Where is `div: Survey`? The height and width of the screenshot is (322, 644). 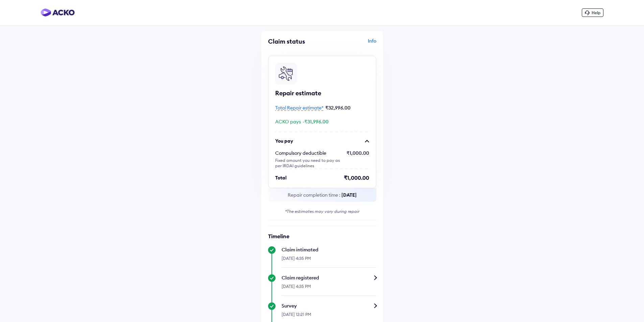
div: Survey is located at coordinates (329, 306).